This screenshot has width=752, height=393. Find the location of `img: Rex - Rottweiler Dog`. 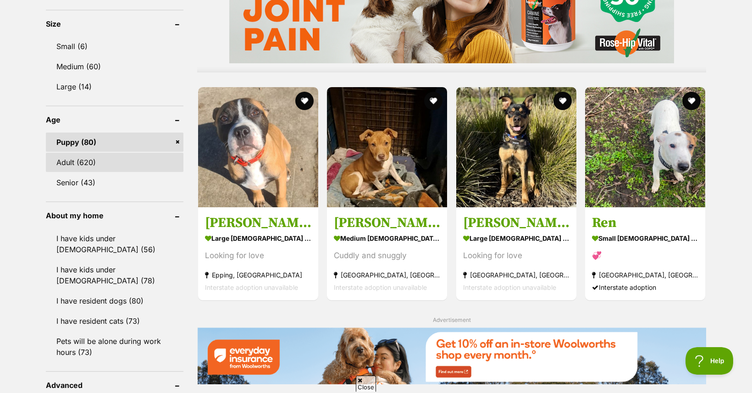

img: Rex - Rottweiler Dog is located at coordinates (517, 147).